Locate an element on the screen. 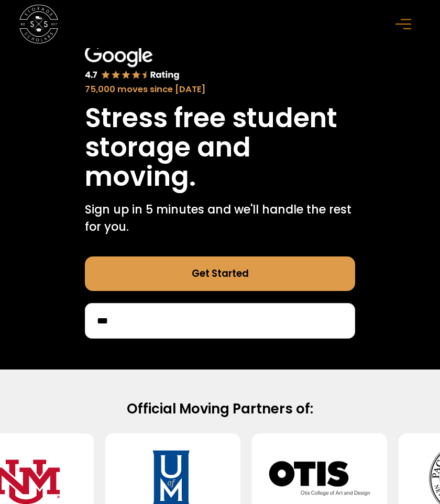 This screenshot has height=504, width=440. img: Google 4.7 star rating is located at coordinates (132, 63).